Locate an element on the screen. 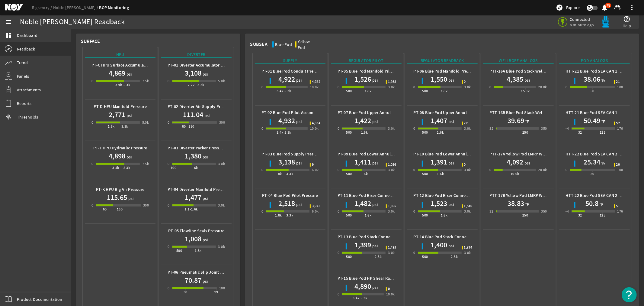 This screenshot has width=644, height=306. h1: 1,477 is located at coordinates (193, 198).